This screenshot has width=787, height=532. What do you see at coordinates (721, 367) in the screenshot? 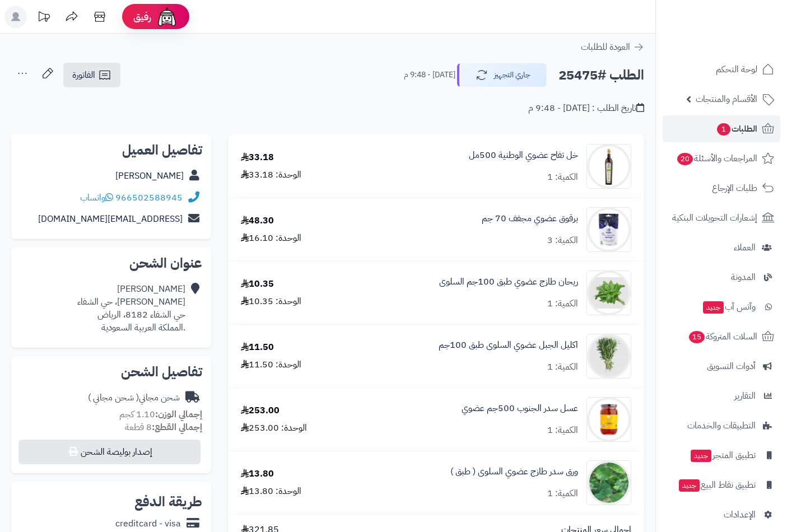
I see `a: أدوات التسويق` at bounding box center [721, 367].